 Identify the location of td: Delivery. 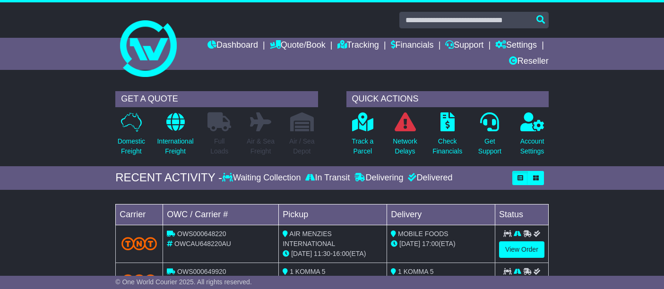
(441, 214).